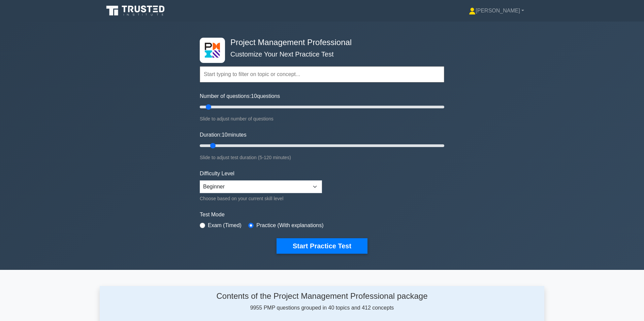 The image size is (644, 321). What do you see at coordinates (240, 96) in the screenshot?
I see `label: Number of questions: questions` at bounding box center [240, 96].